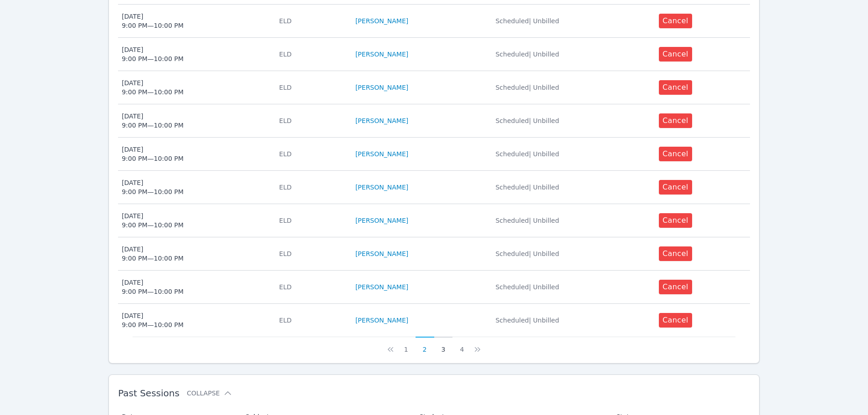  What do you see at coordinates (149, 393) in the screenshot?
I see `span: Past Sessions` at bounding box center [149, 393].